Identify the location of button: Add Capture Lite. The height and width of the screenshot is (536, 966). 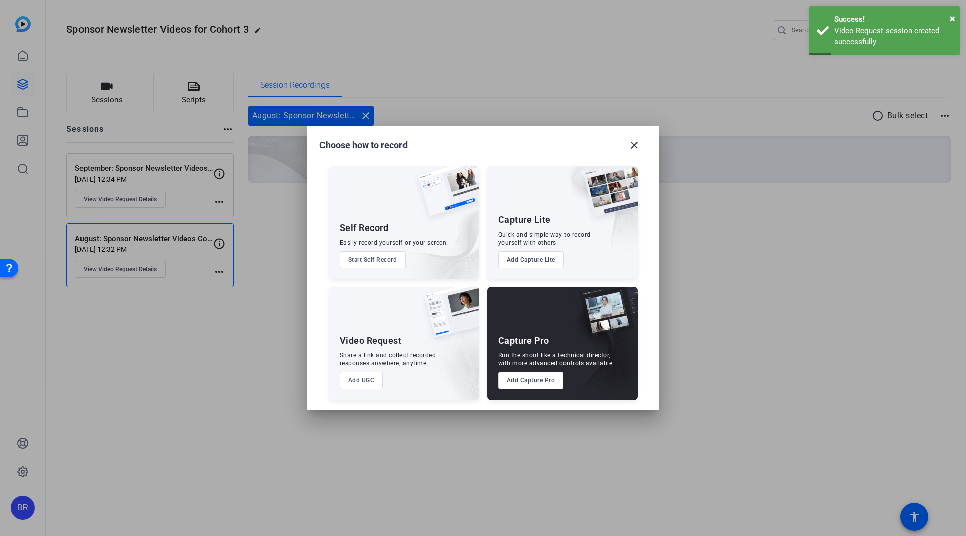
(531, 260).